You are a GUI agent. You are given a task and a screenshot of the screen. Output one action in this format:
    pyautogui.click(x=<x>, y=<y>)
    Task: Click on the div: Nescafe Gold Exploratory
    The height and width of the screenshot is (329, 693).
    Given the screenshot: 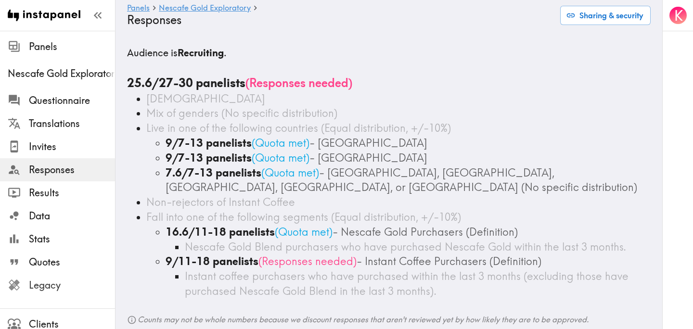 What is the action you would take?
    pyautogui.click(x=61, y=74)
    